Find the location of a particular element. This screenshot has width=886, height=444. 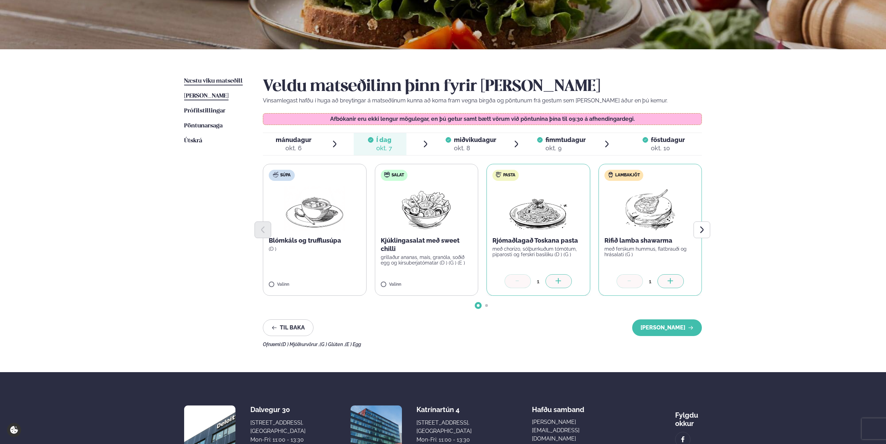

img: Spagetti.png is located at coordinates (538, 208).